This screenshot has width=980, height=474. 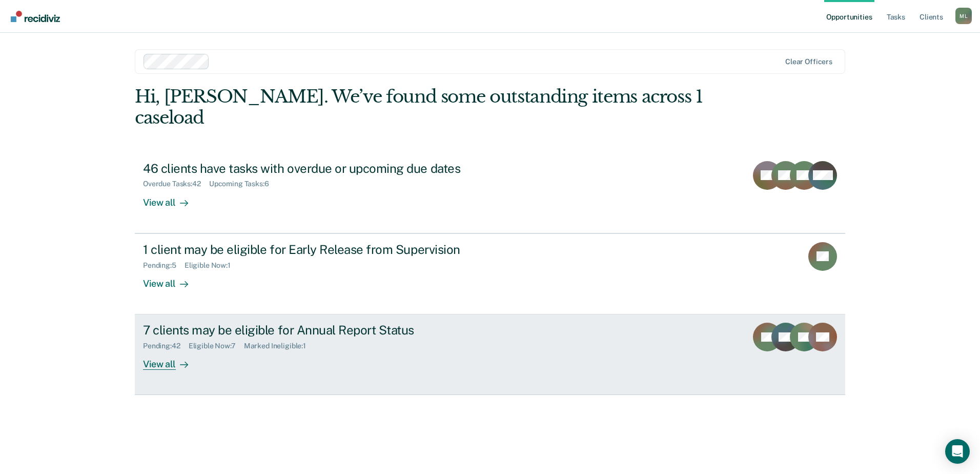 What do you see at coordinates (176, 184) in the screenshot?
I see `div: Overdue Tasks : 42` at bounding box center [176, 184].